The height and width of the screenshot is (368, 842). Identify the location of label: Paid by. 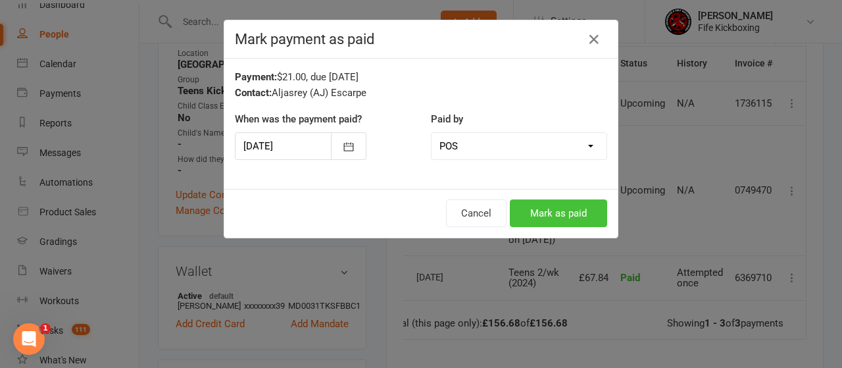
(447, 119).